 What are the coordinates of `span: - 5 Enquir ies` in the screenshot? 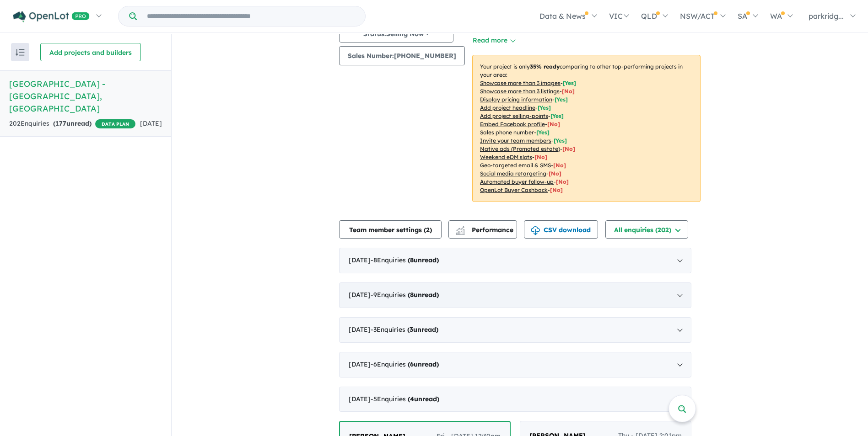 It's located at (405, 399).